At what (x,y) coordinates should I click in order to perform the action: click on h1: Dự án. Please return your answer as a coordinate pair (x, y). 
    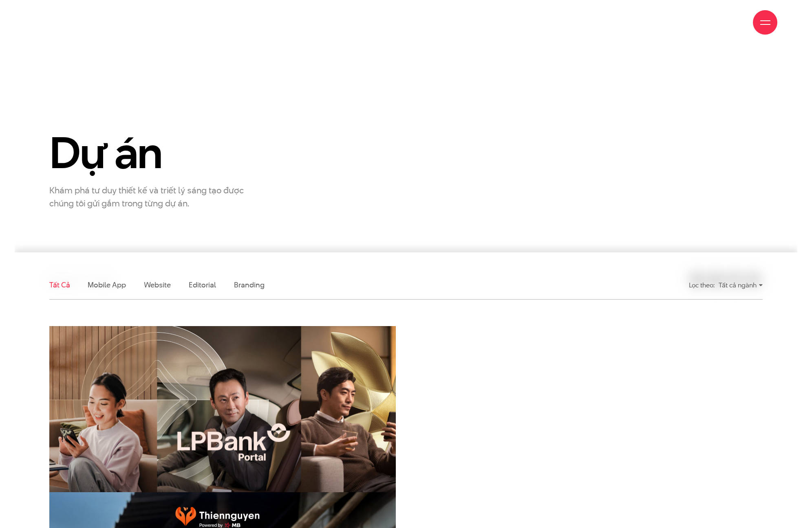
    Looking at the image, I should click on (161, 152).